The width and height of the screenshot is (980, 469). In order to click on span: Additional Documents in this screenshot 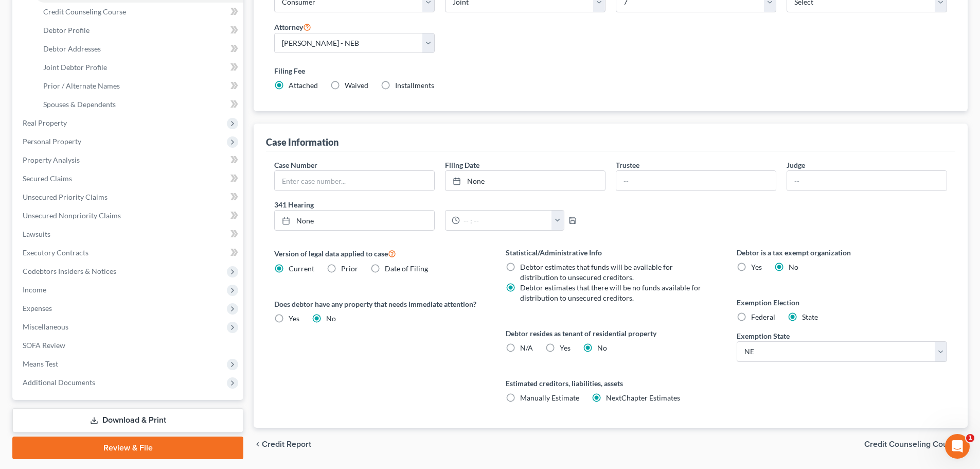, I will do `click(58, 381)`.